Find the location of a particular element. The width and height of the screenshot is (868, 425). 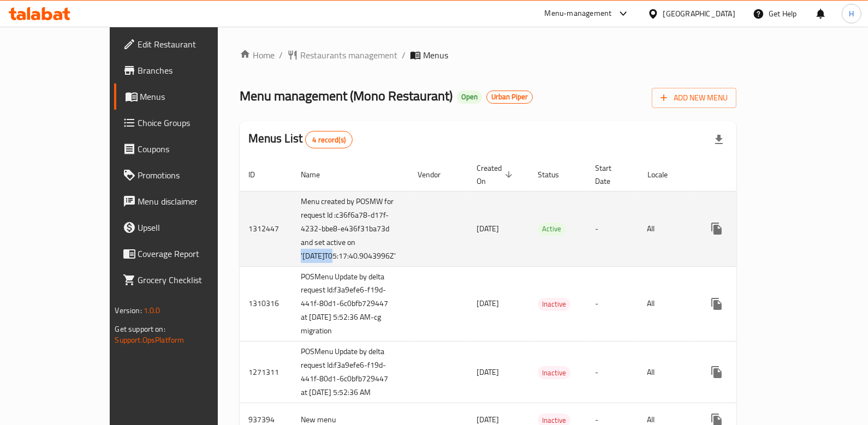

a: Choice Groups is located at coordinates (184, 123).